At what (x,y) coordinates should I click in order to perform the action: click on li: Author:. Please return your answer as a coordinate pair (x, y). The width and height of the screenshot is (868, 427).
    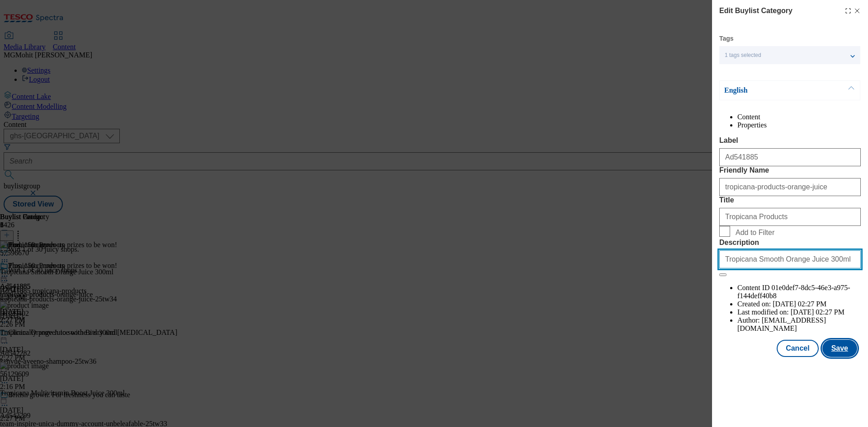
    Looking at the image, I should click on (799, 324).